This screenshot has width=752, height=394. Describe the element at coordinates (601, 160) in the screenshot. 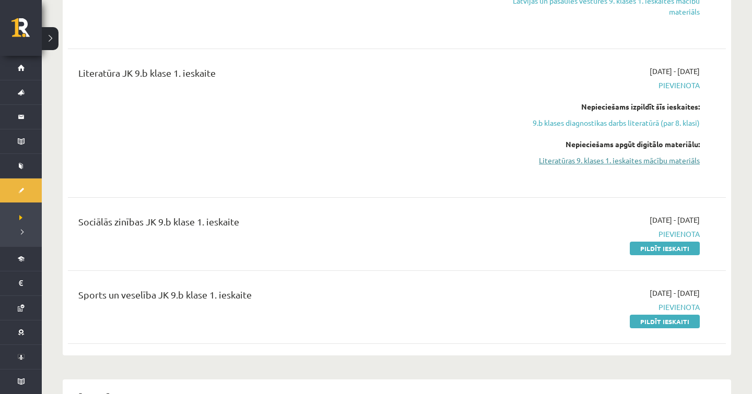

I see `a: Literatūras 9. klases 1. ieskaites mācību materiāls` at that location.